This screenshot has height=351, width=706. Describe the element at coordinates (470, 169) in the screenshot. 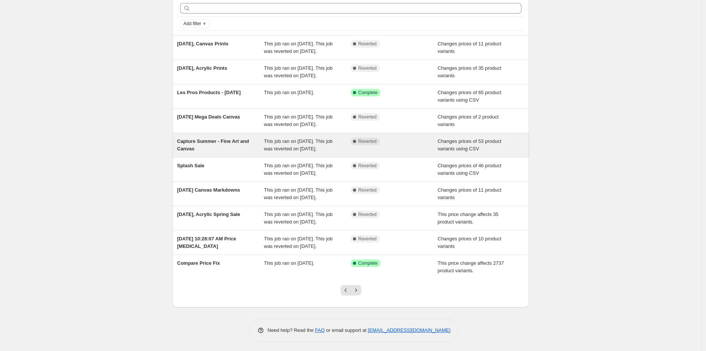

I see `span: Changes prices of 46 product variants using CSV` at that location.